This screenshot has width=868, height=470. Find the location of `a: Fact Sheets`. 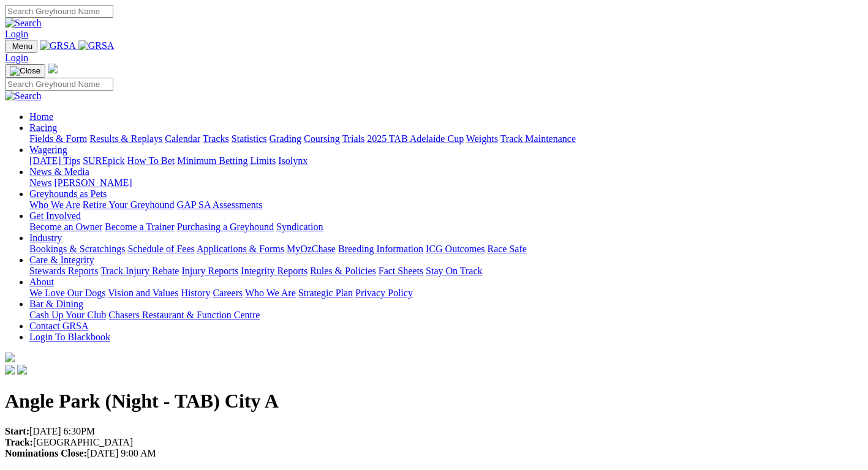

a: Fact Sheets is located at coordinates (401, 271).